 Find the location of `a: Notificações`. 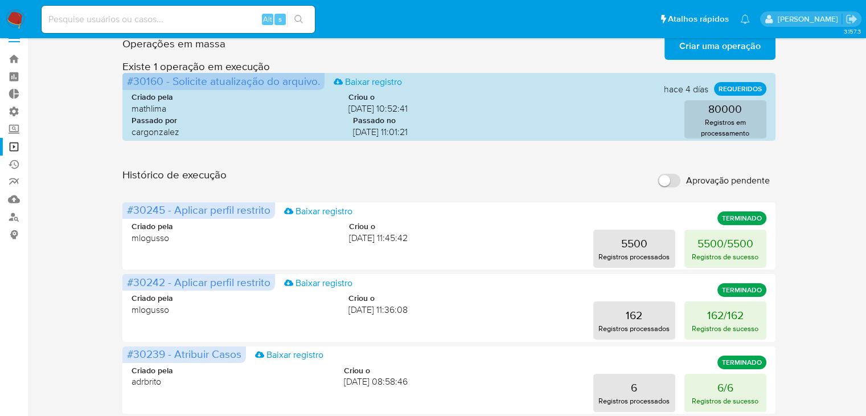

a: Notificações is located at coordinates (745, 19).